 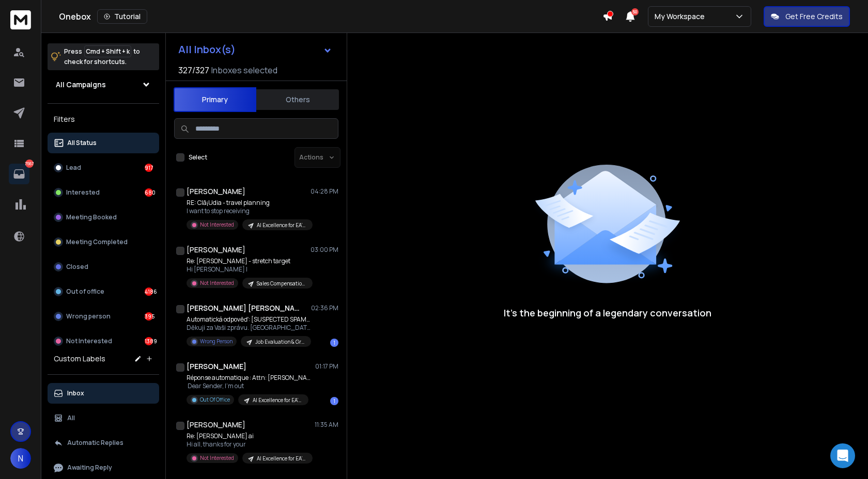 What do you see at coordinates (814, 17) in the screenshot?
I see `p: Get Free Credits` at bounding box center [814, 17].